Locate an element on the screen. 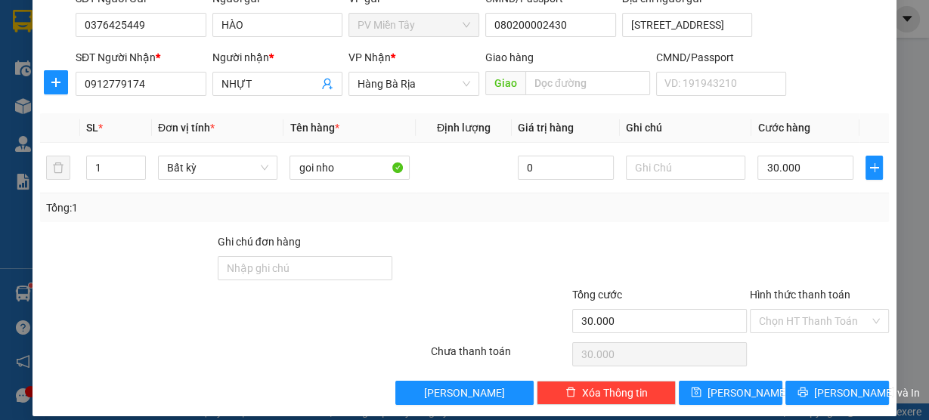 This screenshot has width=929, height=420. span: SL is located at coordinates (92, 128).